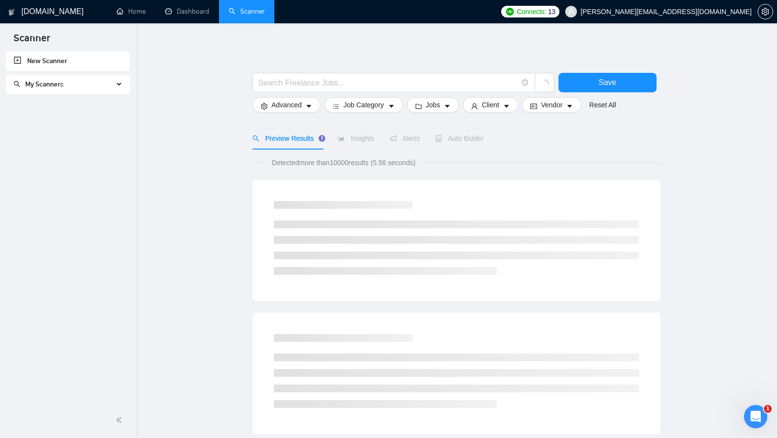  Describe the element at coordinates (322, 138) in the screenshot. I see `div: Tooltip anchor` at that location.